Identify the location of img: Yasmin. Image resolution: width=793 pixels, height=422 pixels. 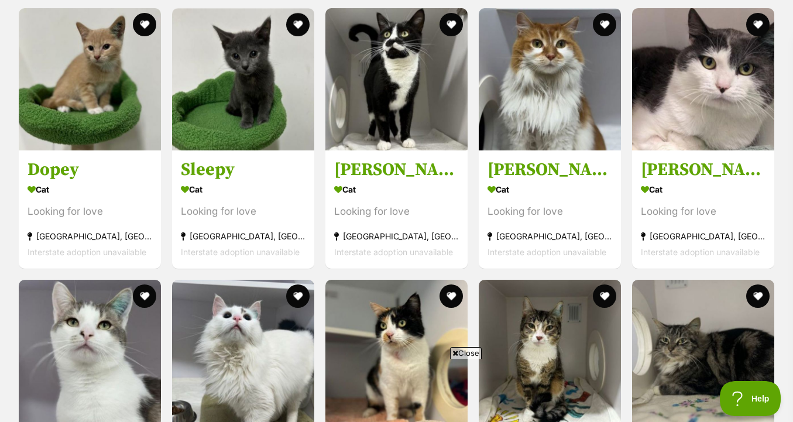
(550, 79).